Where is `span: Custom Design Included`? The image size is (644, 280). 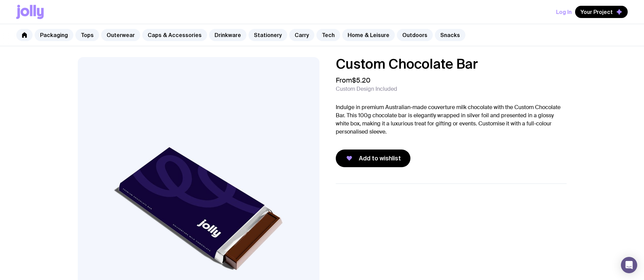
span: Custom Design Included is located at coordinates (367, 89).